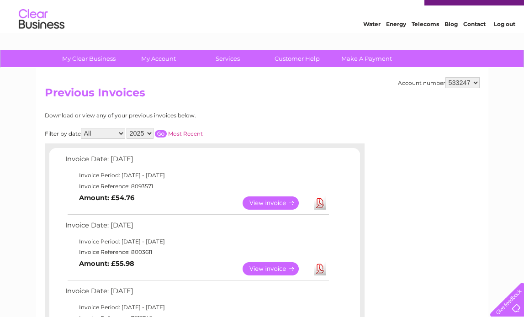  I want to click on a: Water, so click(372, 42).